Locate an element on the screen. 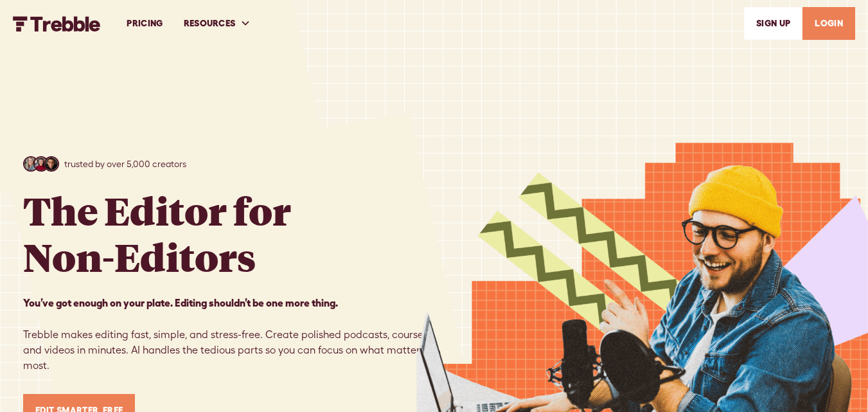 This screenshot has height=412, width=868. a: SIGn UP is located at coordinates (773, 23).